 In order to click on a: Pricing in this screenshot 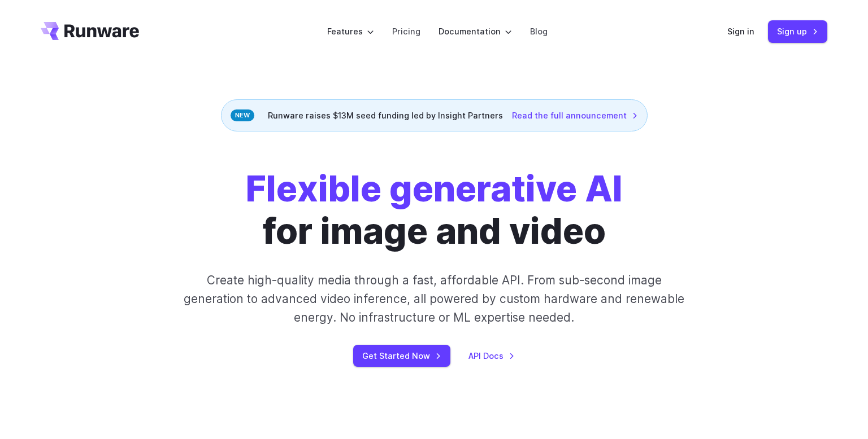, I will do `click(406, 31)`.